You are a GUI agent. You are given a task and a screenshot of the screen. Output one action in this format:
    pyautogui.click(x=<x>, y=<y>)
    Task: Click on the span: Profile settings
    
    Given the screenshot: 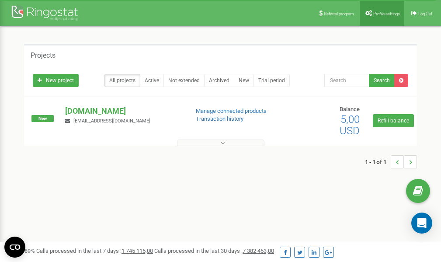 What is the action you would take?
    pyautogui.click(x=386, y=14)
    